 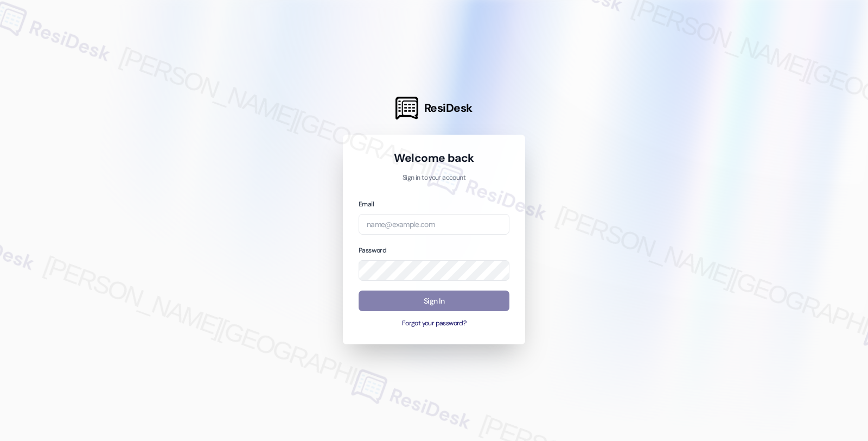 I want to click on h1: Welcome back, so click(x=434, y=158).